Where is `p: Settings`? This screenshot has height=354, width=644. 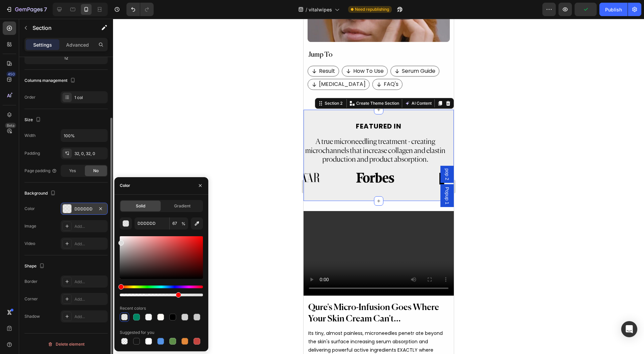
p: Settings is located at coordinates (42, 45).